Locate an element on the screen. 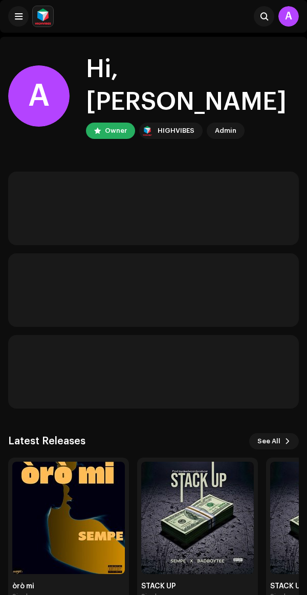  div: òrò mi is located at coordinates (68, 587).